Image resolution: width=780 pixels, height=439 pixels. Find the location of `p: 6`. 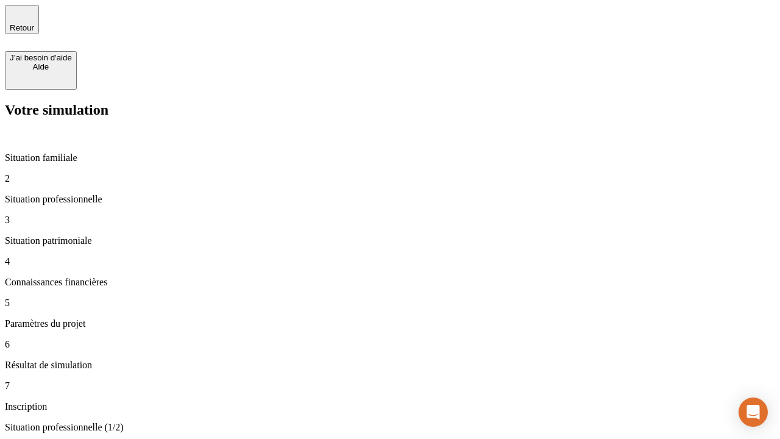

p: 6 is located at coordinates (390, 344).